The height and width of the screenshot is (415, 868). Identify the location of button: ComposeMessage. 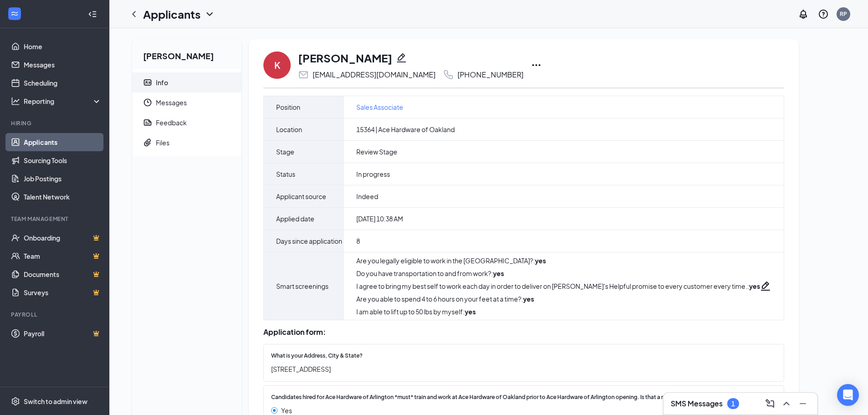
(770, 404).